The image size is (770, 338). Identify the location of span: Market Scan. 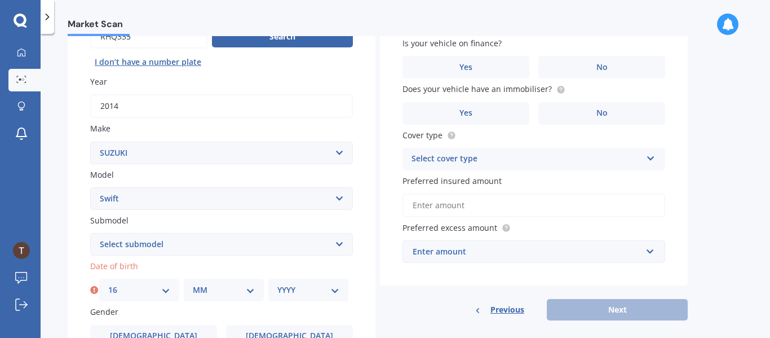
(99, 26).